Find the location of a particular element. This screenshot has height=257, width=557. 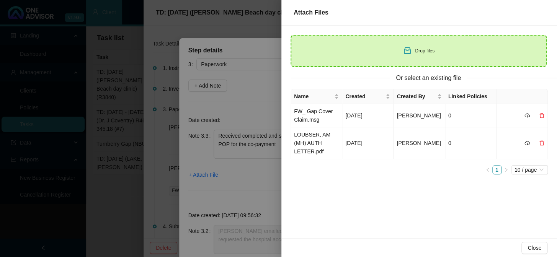

th: Created is located at coordinates (368, 96).